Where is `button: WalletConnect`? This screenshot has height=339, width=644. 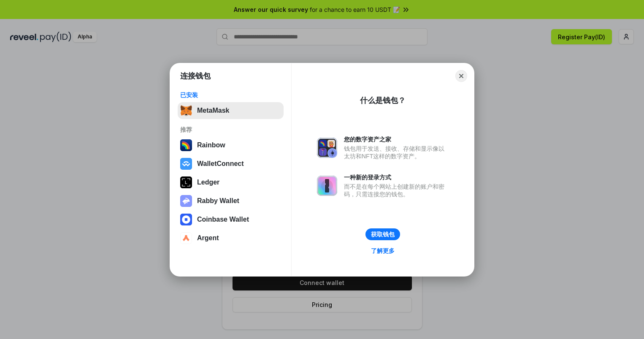 button: WalletConnect is located at coordinates (231, 164).